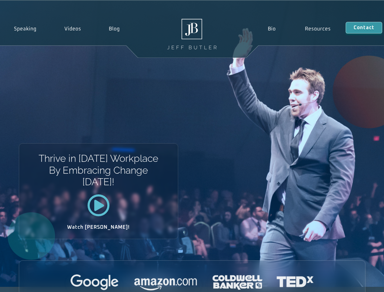 The width and height of the screenshot is (384, 292). What do you see at coordinates (299, 29) in the screenshot?
I see `nav: Menu` at bounding box center [299, 29].